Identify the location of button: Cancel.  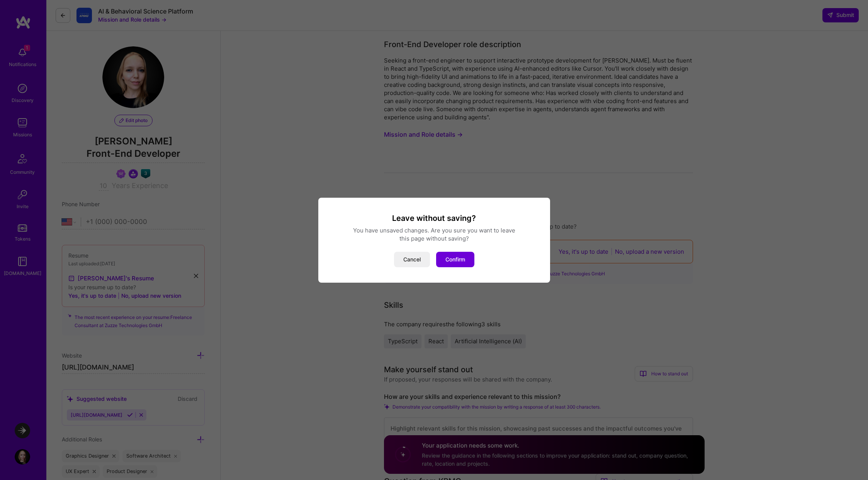
(412, 260).